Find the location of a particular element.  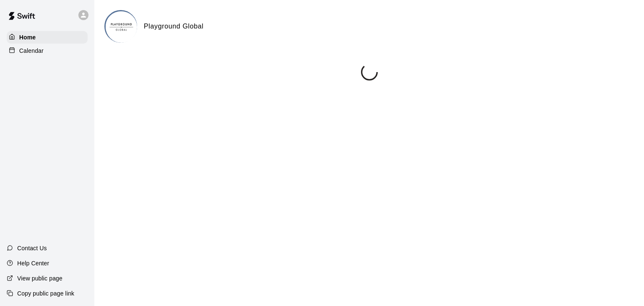

p: Calendar is located at coordinates (31, 51).